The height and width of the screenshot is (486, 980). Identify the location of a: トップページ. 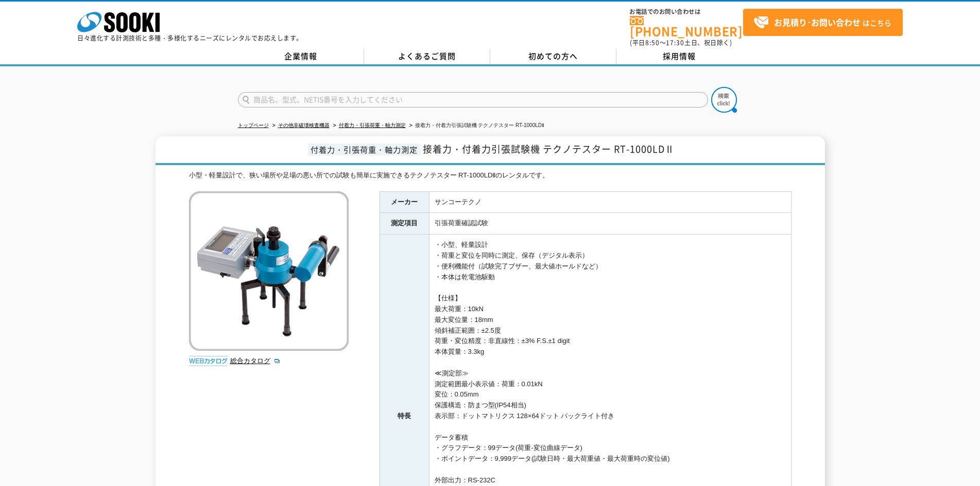
(253, 125).